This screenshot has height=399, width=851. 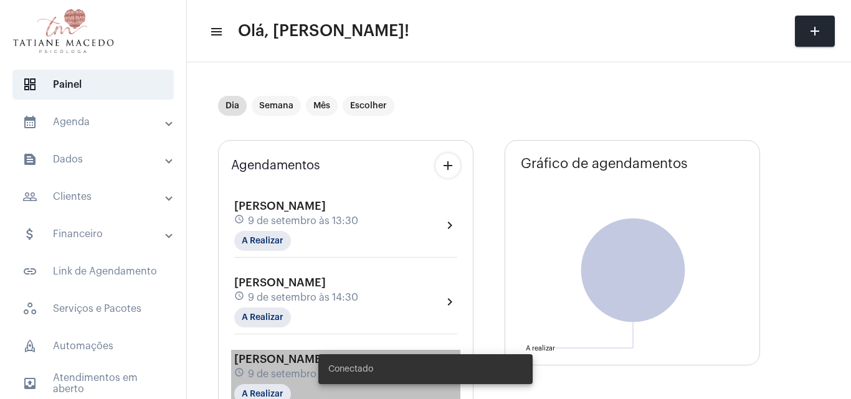 I want to click on mat-expansion-panel-header: sidenav iconClientes, so click(x=97, y=197).